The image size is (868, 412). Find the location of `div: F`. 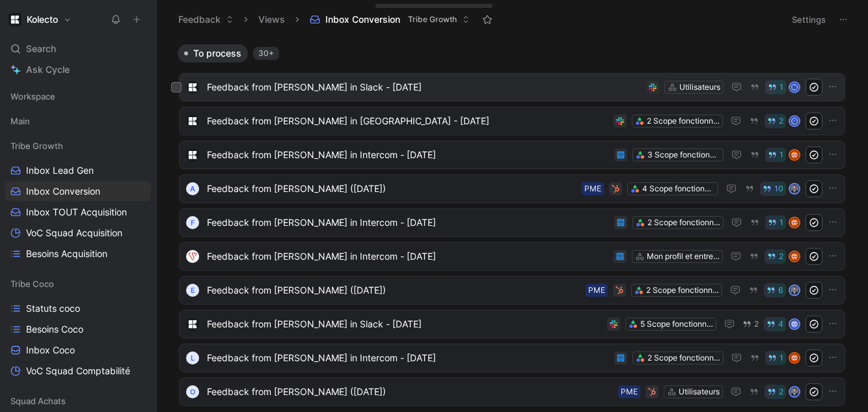

div: F is located at coordinates (193, 222).